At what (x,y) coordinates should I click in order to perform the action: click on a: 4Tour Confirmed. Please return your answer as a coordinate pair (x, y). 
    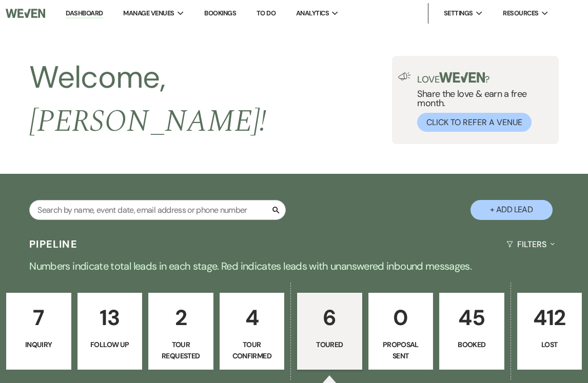
    Looking at the image, I should click on (252, 331).